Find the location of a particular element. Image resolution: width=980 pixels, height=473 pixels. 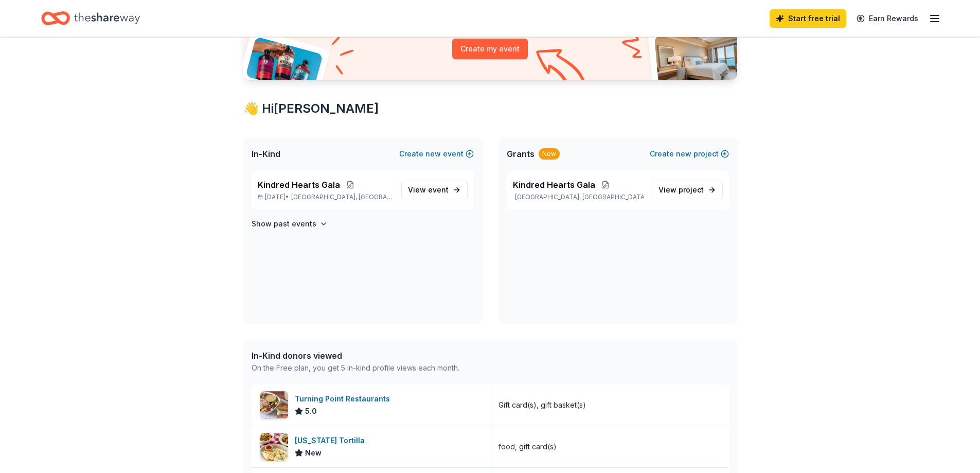

span: New is located at coordinates (313, 453).